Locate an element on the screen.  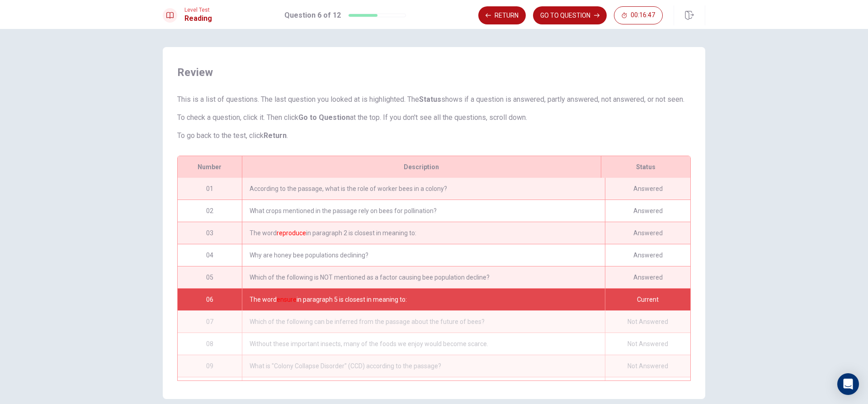
div: 06 is located at coordinates (210, 299).